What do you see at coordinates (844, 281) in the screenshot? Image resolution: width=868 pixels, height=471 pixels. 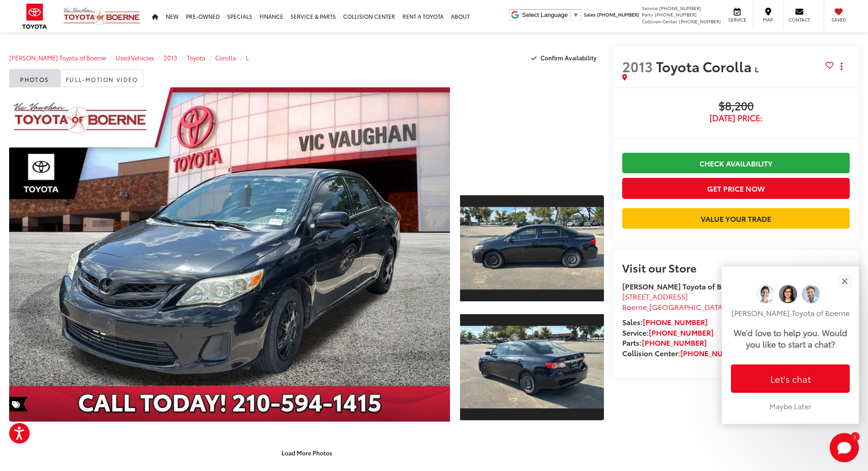 I see `button: Close` at bounding box center [844, 281].